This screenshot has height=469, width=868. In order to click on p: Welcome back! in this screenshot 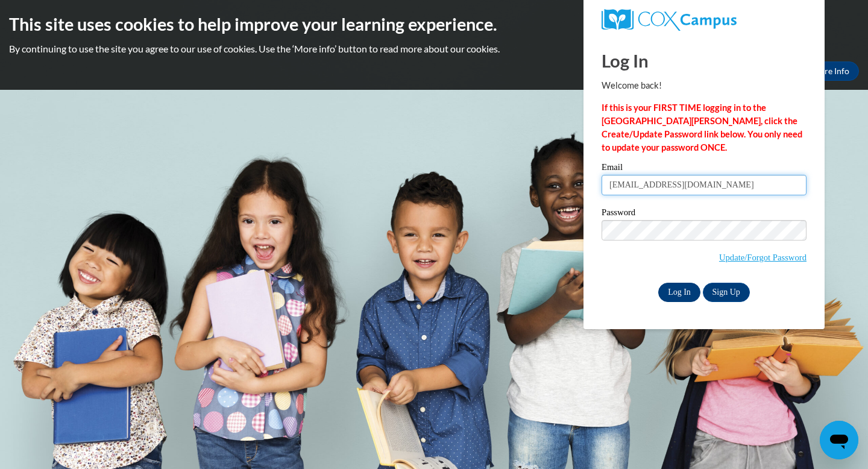, I will do `click(704, 86)`.